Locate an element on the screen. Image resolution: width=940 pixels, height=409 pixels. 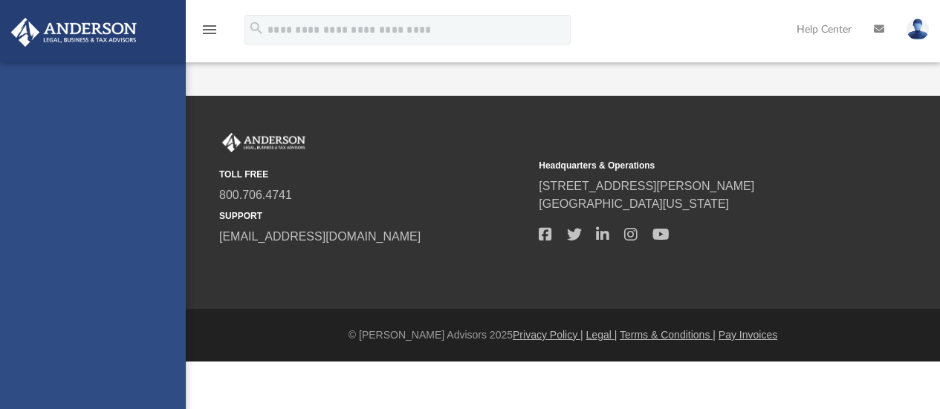
a: 800.706.4741 is located at coordinates (255, 195).